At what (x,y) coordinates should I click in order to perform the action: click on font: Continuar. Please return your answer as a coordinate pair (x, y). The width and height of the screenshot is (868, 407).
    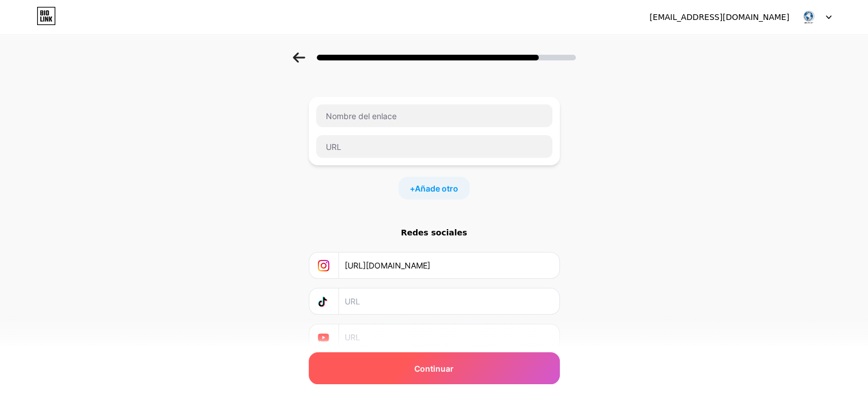
    Looking at the image, I should click on (434, 369).